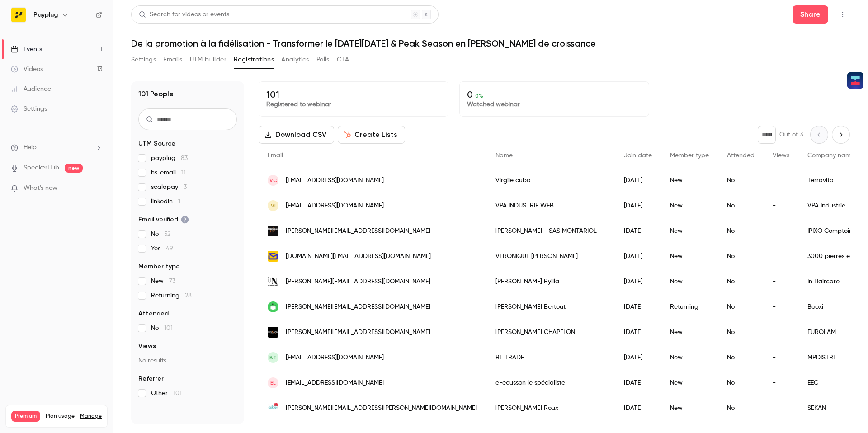 This screenshot has width=868, height=433. I want to click on div: Virgile cuba, so click(550, 181).